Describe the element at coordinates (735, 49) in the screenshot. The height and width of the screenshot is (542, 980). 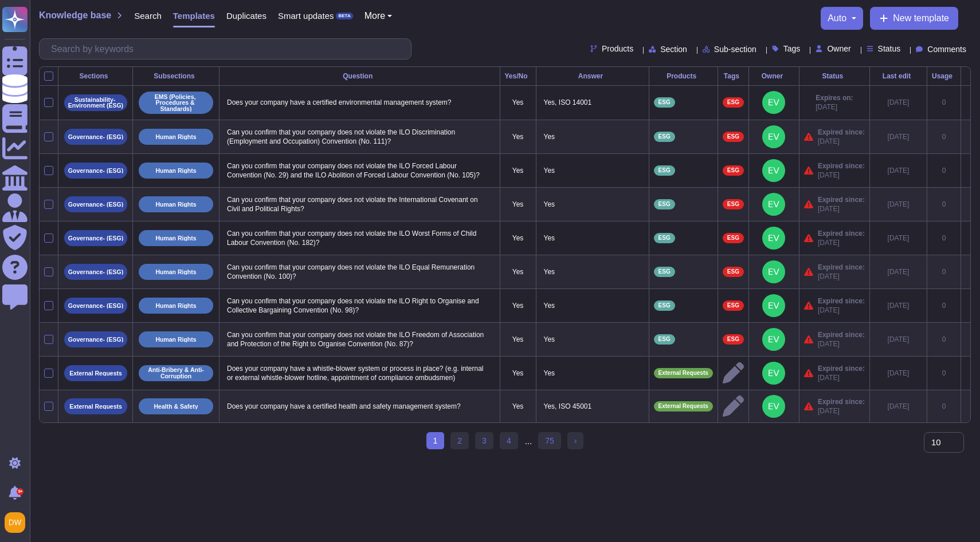
I see `span: Sub-section` at that location.